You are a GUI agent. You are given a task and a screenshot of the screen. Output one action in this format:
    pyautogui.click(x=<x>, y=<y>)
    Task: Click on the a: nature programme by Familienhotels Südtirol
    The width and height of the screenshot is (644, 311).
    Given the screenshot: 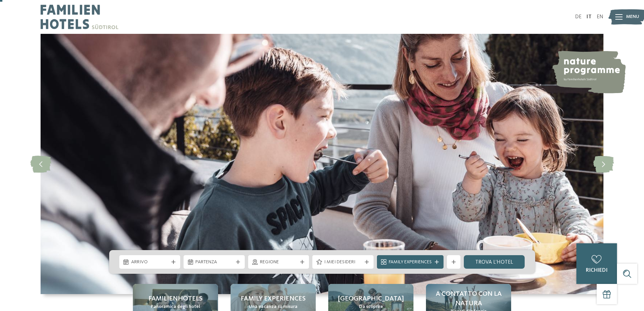 What is the action you would take?
    pyautogui.click(x=588, y=72)
    